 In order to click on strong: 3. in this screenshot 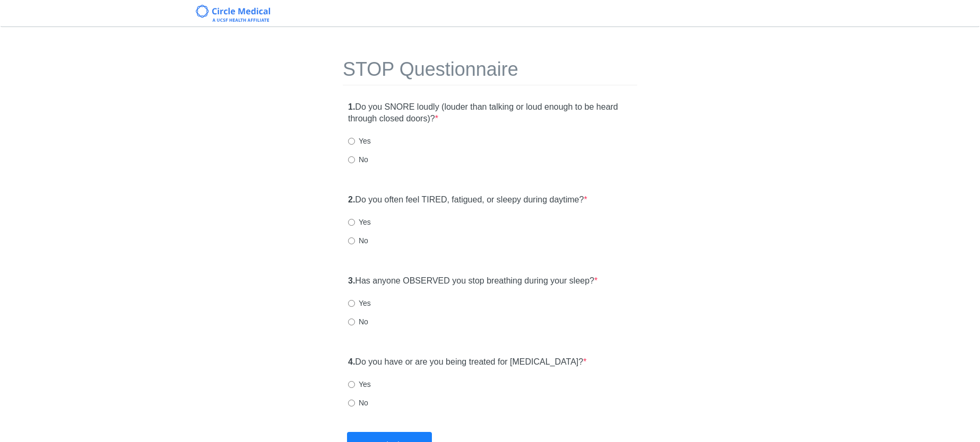, I will do `click(351, 281)`.